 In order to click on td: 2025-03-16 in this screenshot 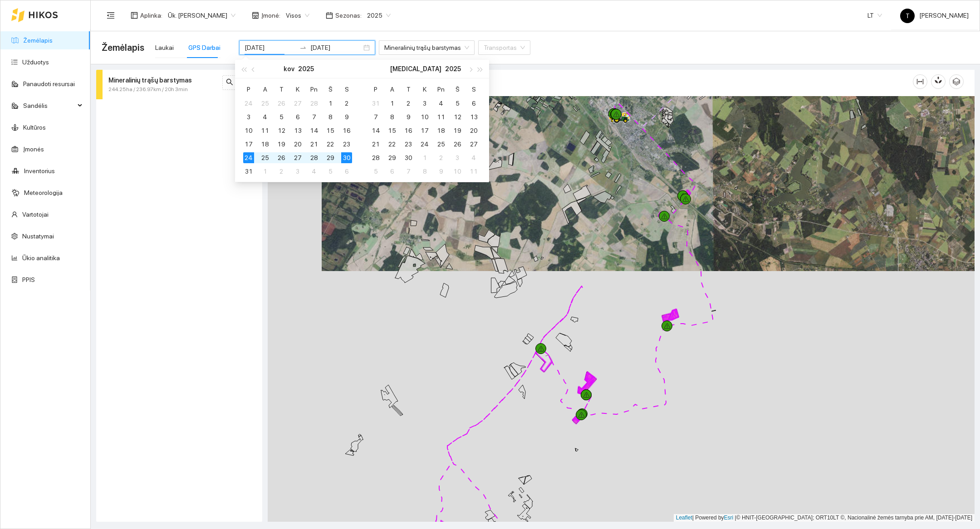, I will do `click(347, 130)`.